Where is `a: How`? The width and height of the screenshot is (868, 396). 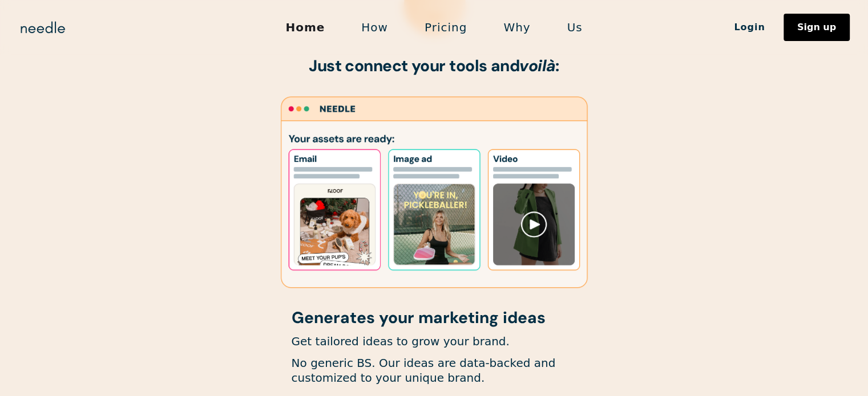
a: How is located at coordinates (375, 27).